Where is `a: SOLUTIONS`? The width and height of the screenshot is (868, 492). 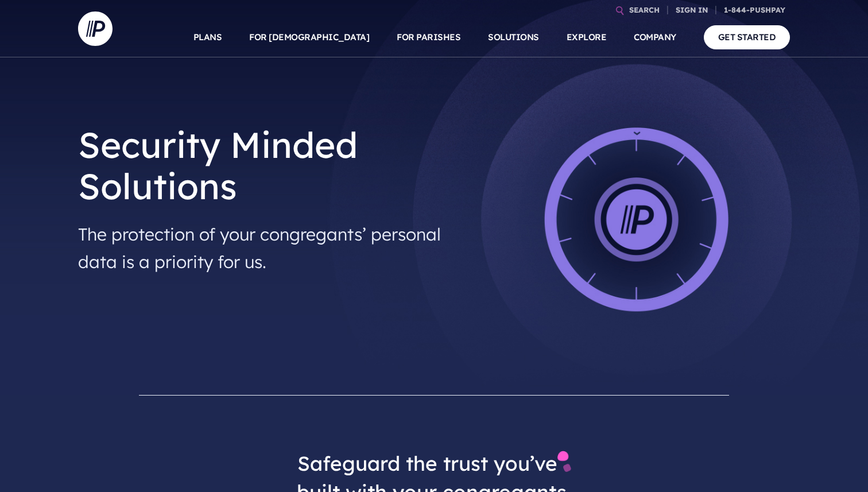 a: SOLUTIONS is located at coordinates (513, 38).